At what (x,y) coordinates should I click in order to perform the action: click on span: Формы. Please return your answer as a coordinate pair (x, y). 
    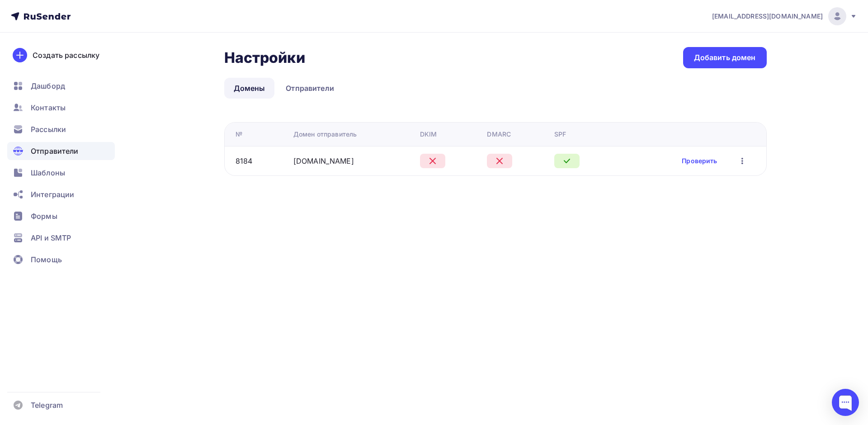
    Looking at the image, I should click on (44, 216).